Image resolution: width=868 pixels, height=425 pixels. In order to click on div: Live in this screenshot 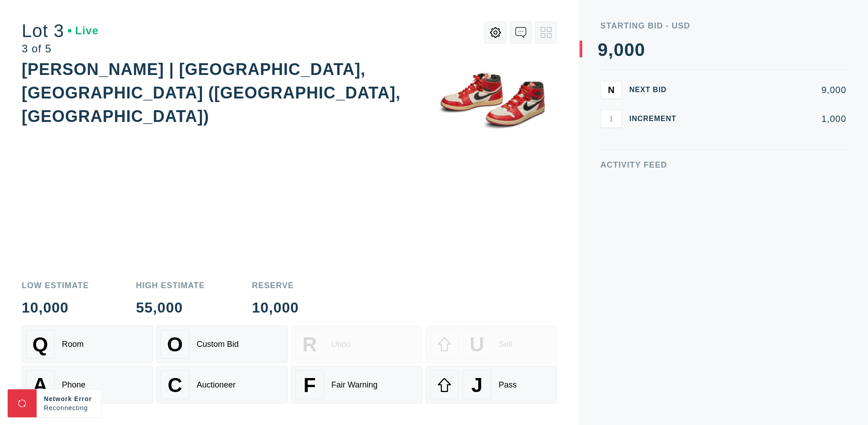, I will do `click(83, 30)`.